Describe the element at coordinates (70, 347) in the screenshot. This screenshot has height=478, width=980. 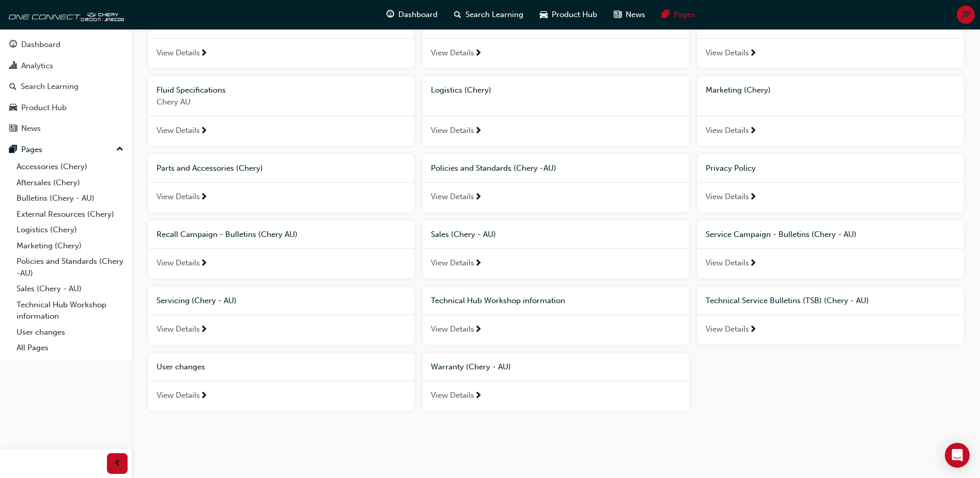
I see `a: All Pages` at that location.